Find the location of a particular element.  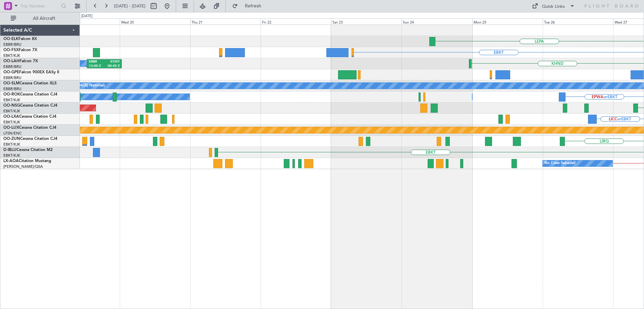

div: EBBR is located at coordinates (96, 62).